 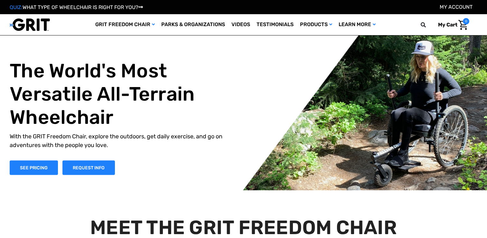 What do you see at coordinates (34, 167) in the screenshot?
I see `a: Shop Now` at bounding box center [34, 167].